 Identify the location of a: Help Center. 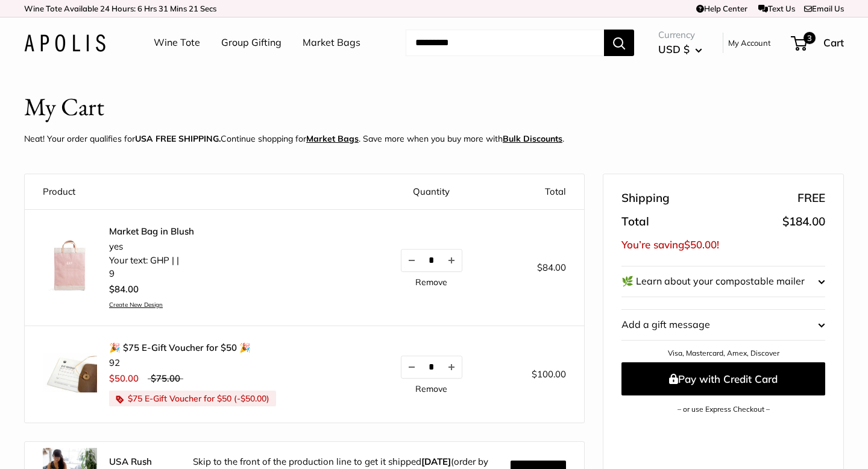
(721, 9).